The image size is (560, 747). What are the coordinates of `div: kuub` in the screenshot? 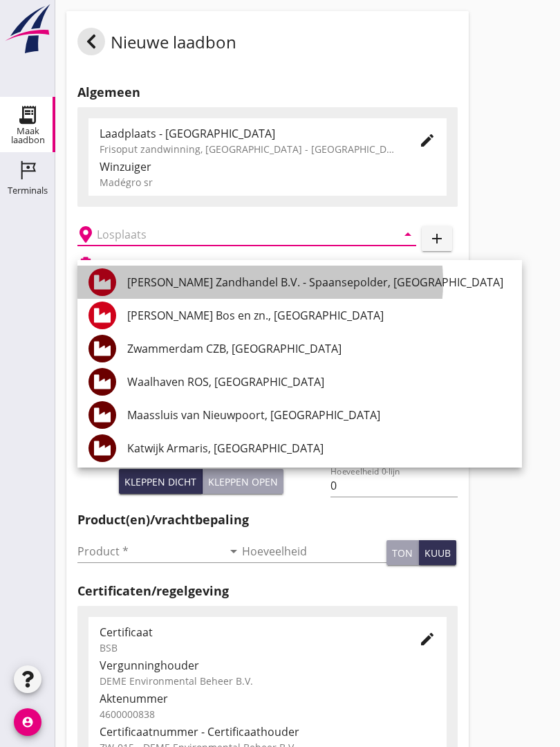 It's located at (437, 553).